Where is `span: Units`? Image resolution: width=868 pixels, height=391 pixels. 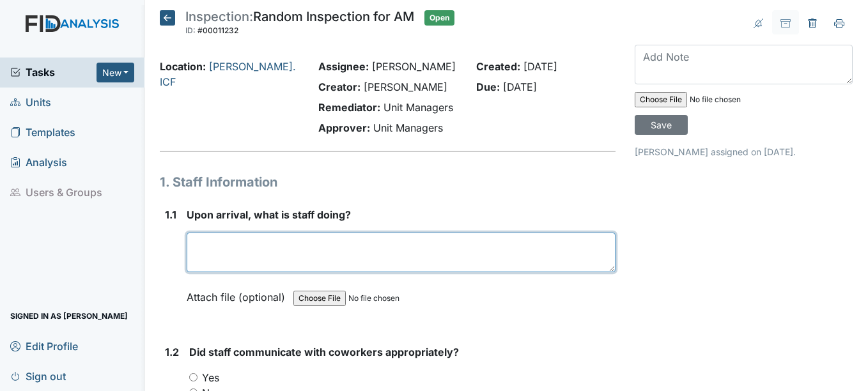
span: Units is located at coordinates (30, 102).